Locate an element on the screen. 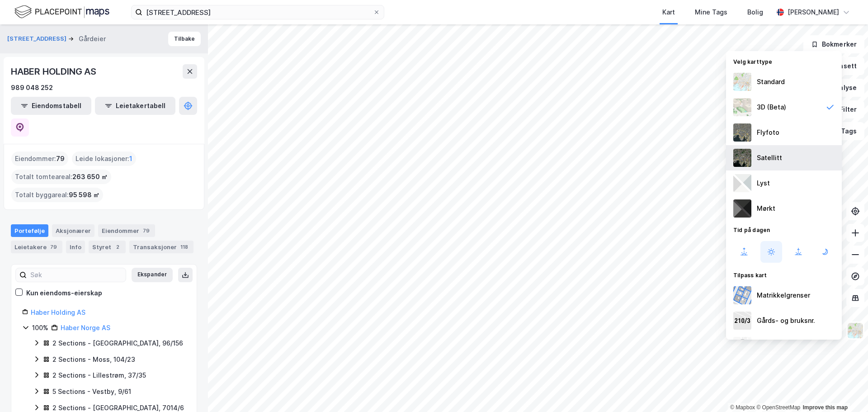 The height and width of the screenshot is (412, 868). button: Ekspander is located at coordinates (152, 275).